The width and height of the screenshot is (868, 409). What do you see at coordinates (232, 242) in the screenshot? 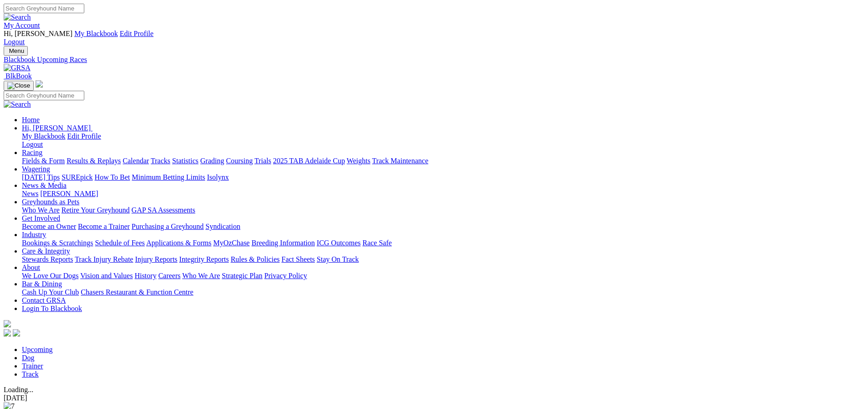
I see `a: MyOzChase` at bounding box center [232, 242].